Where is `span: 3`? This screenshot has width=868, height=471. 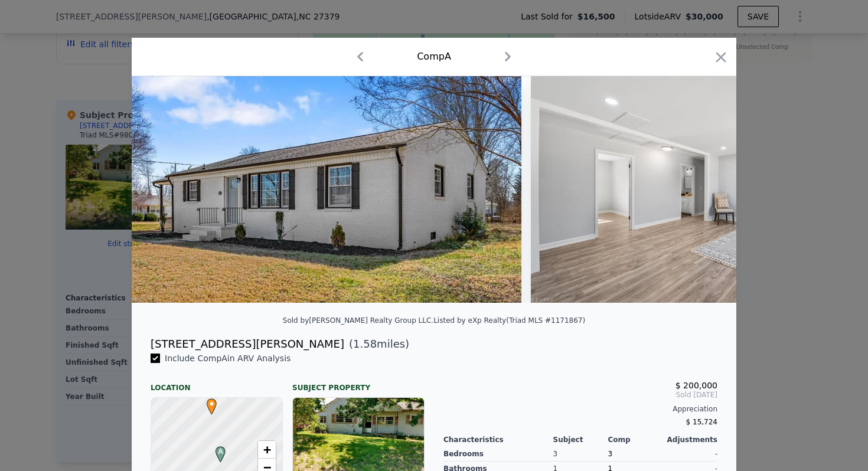
span: 3 is located at coordinates (610, 454).